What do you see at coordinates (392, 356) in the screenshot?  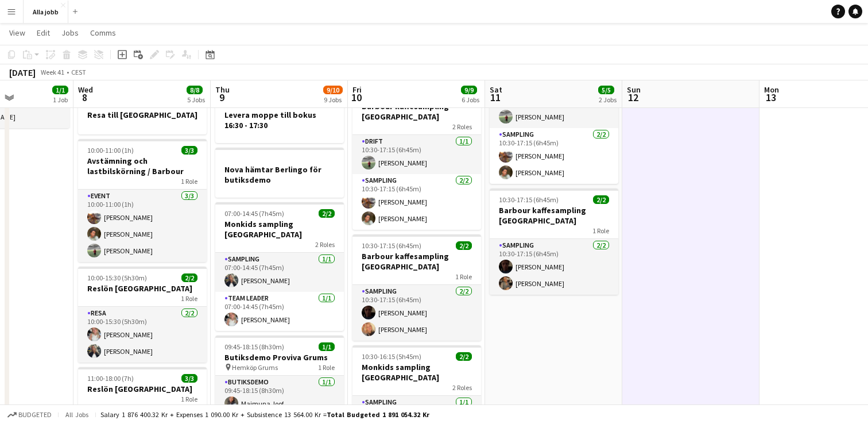 I see `span: 10:30-16:15 (5h45m)` at bounding box center [392, 356].